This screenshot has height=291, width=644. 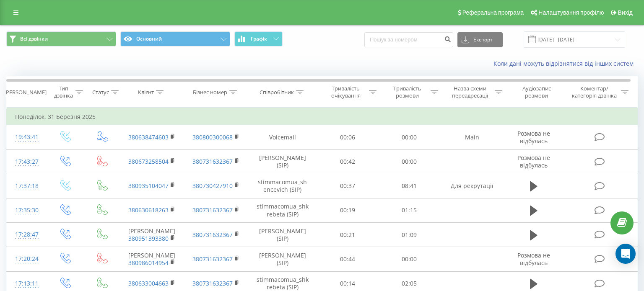 I want to click on td: stimmacomua_shencevich (SIP), so click(x=282, y=186).